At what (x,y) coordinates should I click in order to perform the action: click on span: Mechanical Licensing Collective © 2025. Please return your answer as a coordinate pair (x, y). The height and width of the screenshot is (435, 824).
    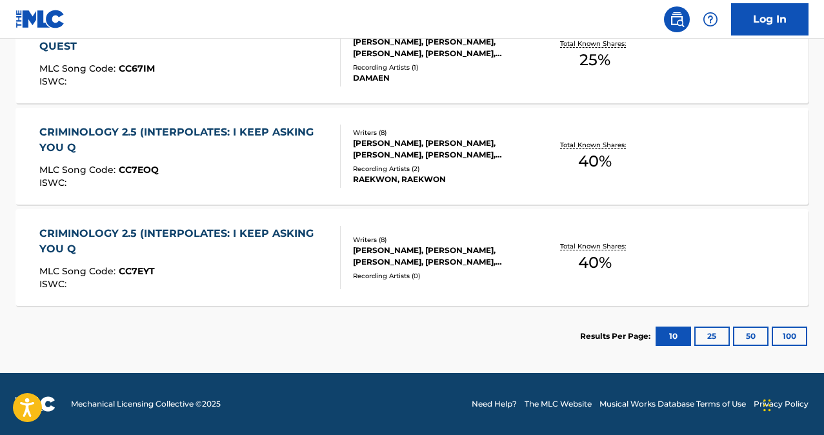
    Looking at the image, I should click on (146, 404).